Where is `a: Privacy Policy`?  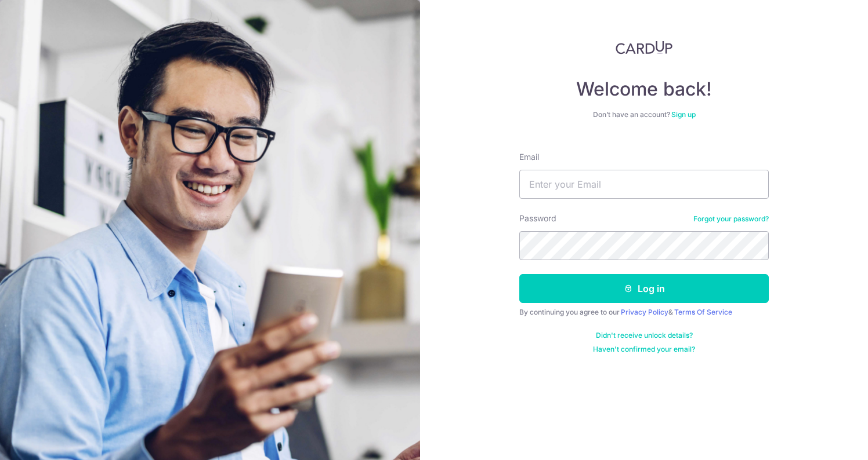 a: Privacy Policy is located at coordinates (644, 312).